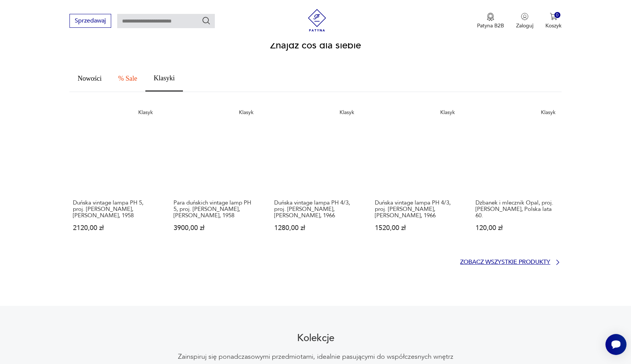 The width and height of the screenshot is (631, 364). I want to click on p: Zainspiruj się ponadczasowymi przedmiotami, idealnie pasującymi do współczesnych wnętrz, so click(316, 357).